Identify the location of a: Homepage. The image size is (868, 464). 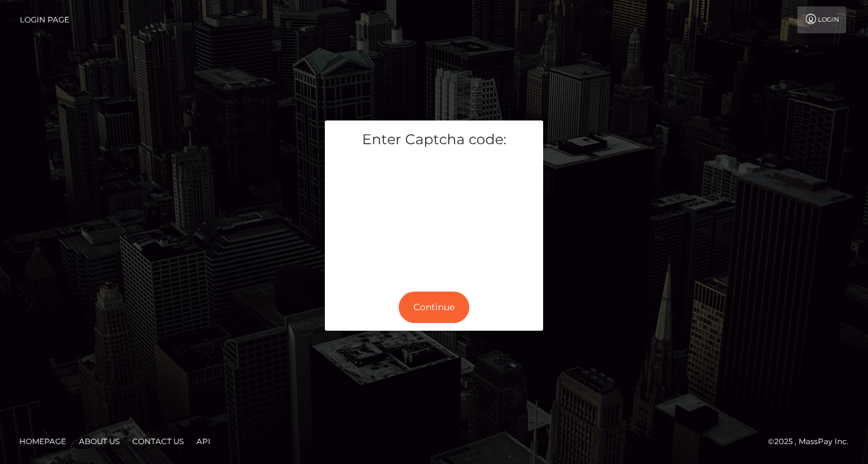
(43, 441).